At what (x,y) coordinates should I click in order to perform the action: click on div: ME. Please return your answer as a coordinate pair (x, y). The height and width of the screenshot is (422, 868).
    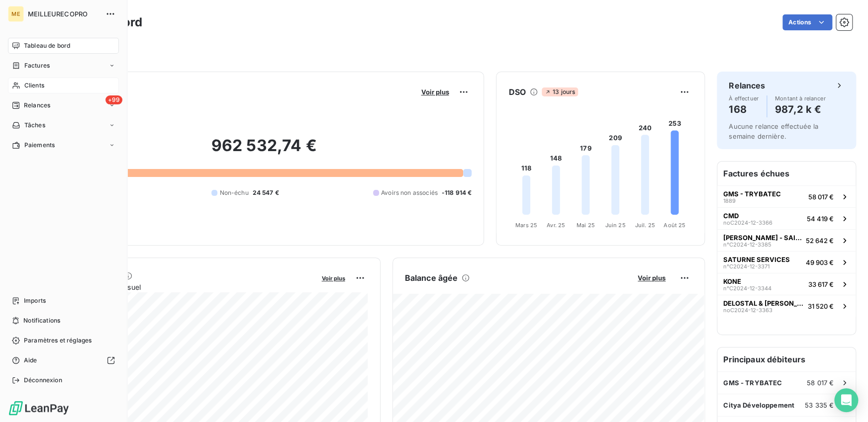
    Looking at the image, I should click on (16, 14).